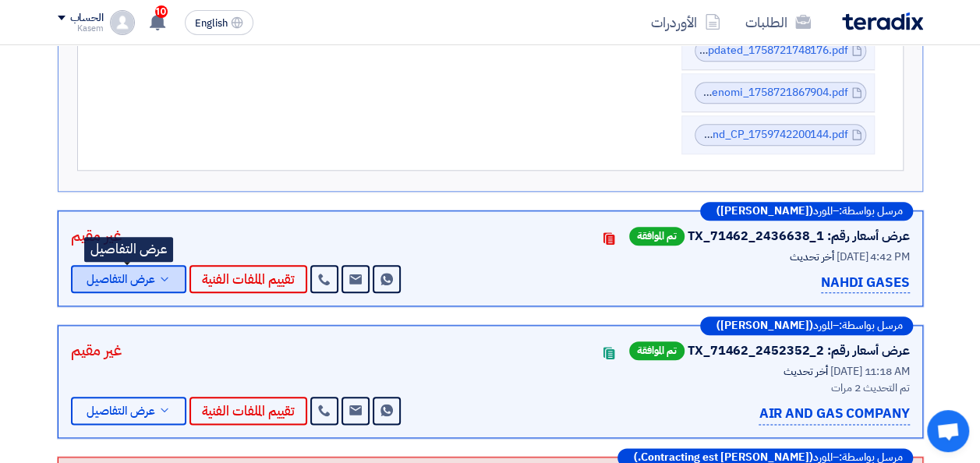  What do you see at coordinates (866, 283) in the screenshot?
I see `p: NAHDI GASES` at bounding box center [866, 283].